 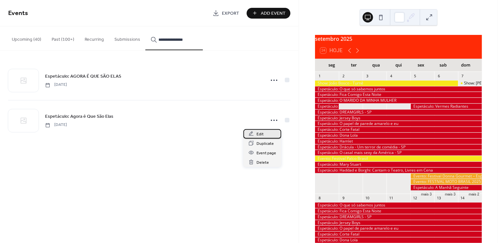 What do you see at coordinates (343, 198) in the screenshot?
I see `div: 9` at bounding box center [343, 198].